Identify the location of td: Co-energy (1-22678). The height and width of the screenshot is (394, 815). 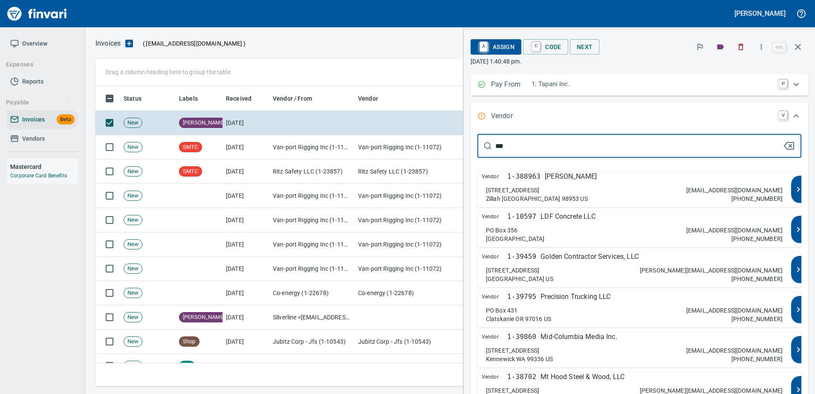
(408, 293).